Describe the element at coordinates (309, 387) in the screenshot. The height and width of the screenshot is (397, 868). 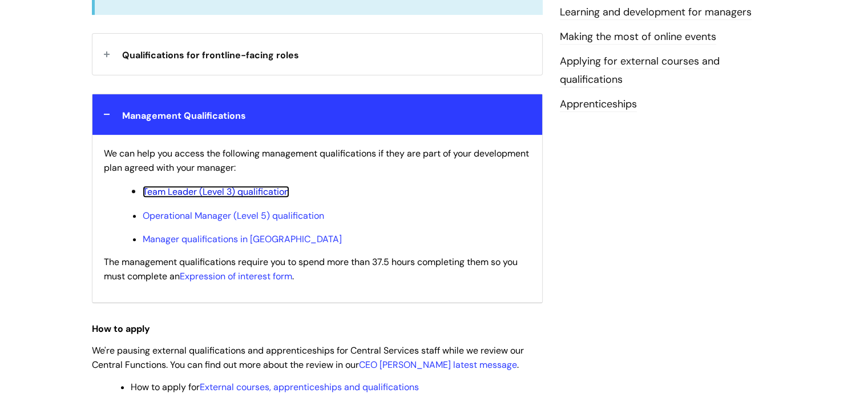
I see `a: External courses, apprenticeships and qualifications` at that location.